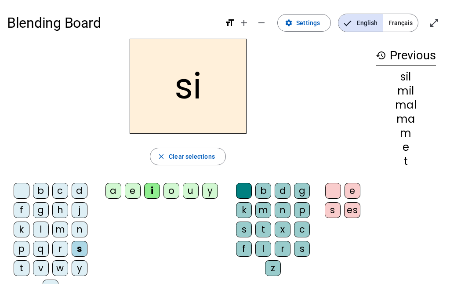  Describe the element at coordinates (352, 210) in the screenshot. I see `div: es` at that location.